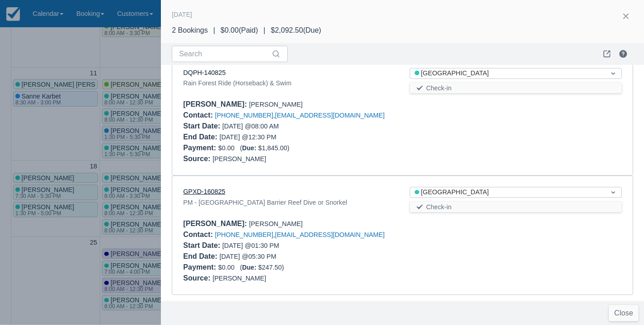 Image resolution: width=644 pixels, height=325 pixels. Describe the element at coordinates (295, 30) in the screenshot. I see `div: $2,092.50 ( Due )` at that location.